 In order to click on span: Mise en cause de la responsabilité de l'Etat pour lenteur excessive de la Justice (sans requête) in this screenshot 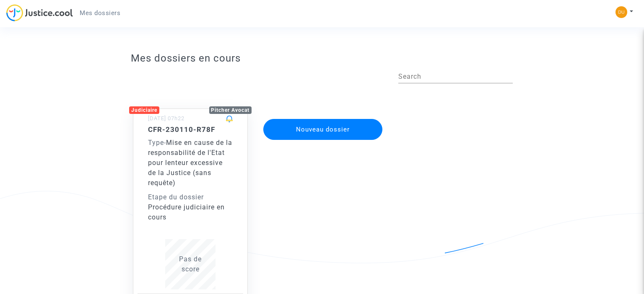, I will do `click(190, 162)`.